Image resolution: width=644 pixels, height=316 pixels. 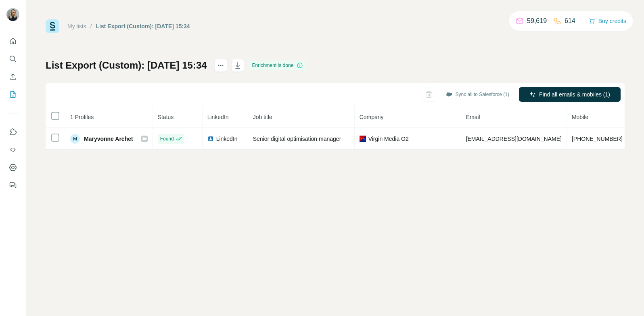 I want to click on span: Status, so click(x=166, y=117).